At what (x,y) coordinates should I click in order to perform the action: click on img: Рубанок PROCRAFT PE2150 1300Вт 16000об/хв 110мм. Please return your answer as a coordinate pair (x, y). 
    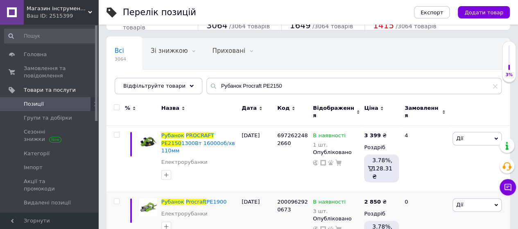
    Looking at the image, I should click on (148, 141).